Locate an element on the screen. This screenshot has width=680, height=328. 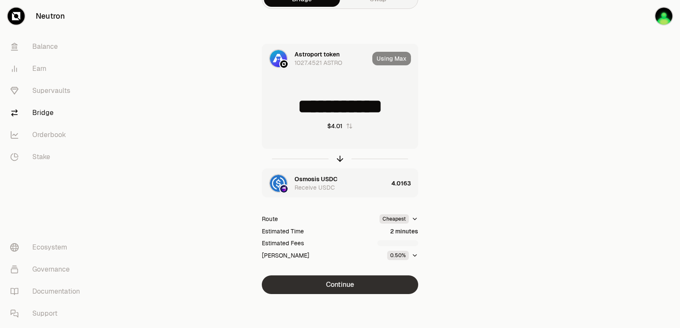
button: USDC LogoOsmosis LogoOsmosis USDCReceive USDC4.0163 is located at coordinates (340, 184).